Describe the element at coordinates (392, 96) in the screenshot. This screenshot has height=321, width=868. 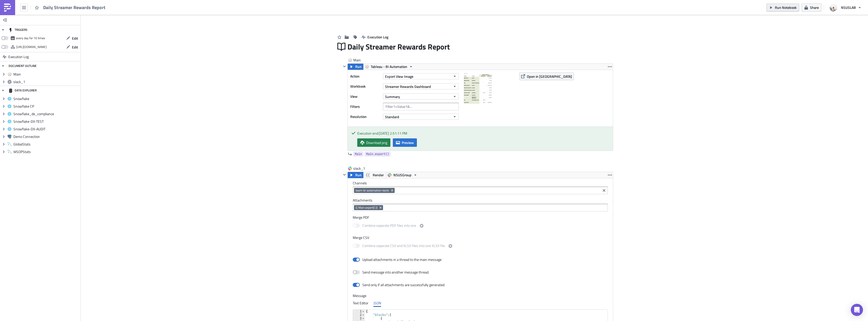
I see `span: Summary` at that location.